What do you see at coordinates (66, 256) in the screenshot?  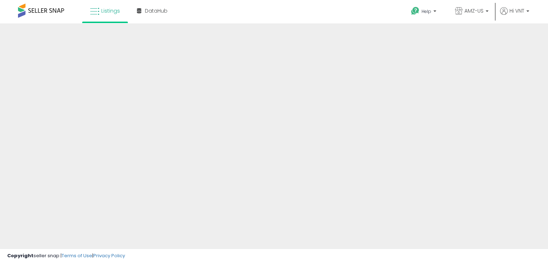 I see `div: seller snap | |` at bounding box center [66, 256].